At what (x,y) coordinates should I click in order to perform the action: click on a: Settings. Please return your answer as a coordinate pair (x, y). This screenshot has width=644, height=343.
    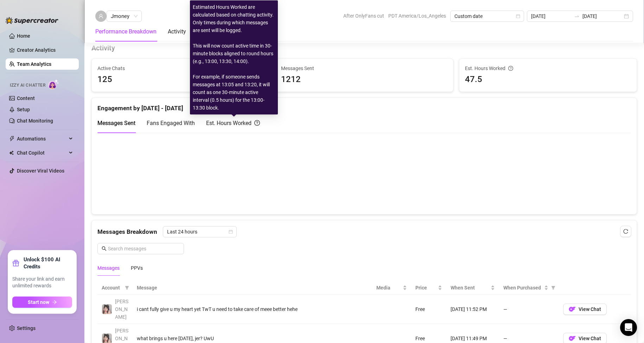
    Looking at the image, I should click on (26, 328).